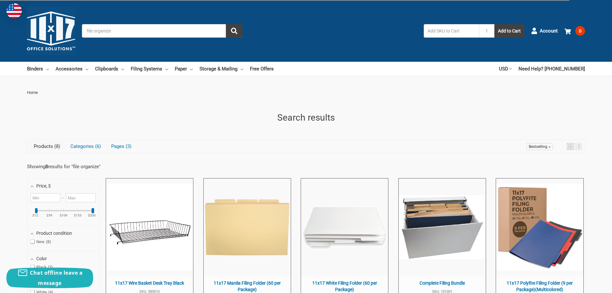 This screenshot has width=612, height=293. I want to click on a: Filing Systems, so click(149, 69).